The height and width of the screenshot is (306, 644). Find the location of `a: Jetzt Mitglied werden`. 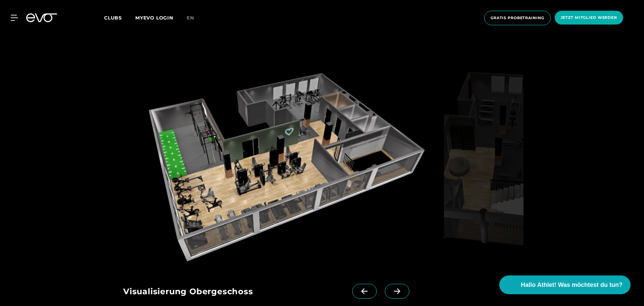

a: Jetzt Mitglied werden is located at coordinates (589, 18).